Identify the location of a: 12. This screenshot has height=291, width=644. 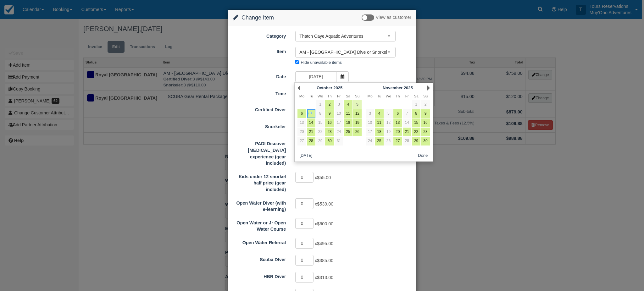
(388, 122).